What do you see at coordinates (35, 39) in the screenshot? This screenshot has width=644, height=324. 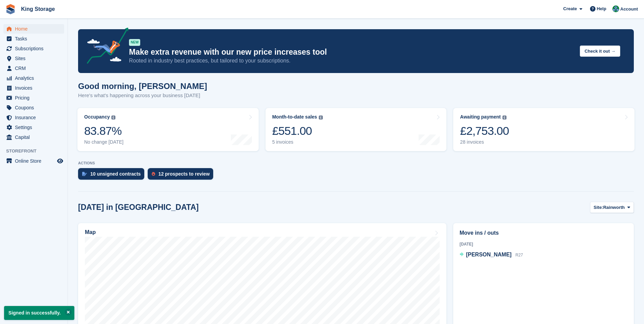 I see `span: Tasks` at bounding box center [35, 39].